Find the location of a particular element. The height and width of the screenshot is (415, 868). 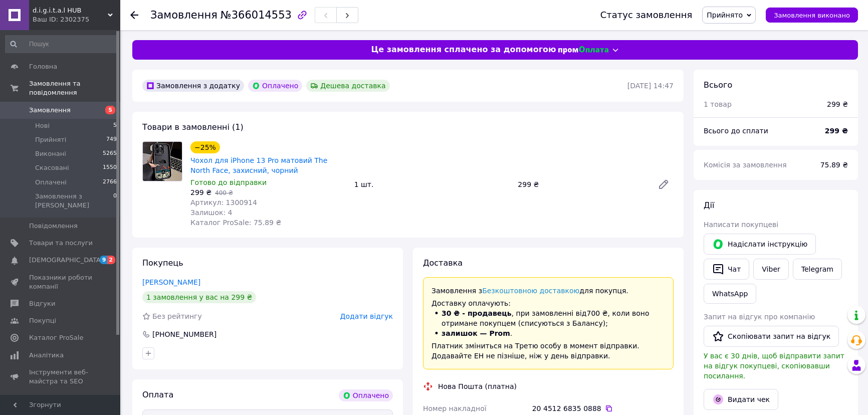

span: Залишок: 4 is located at coordinates (211, 213).